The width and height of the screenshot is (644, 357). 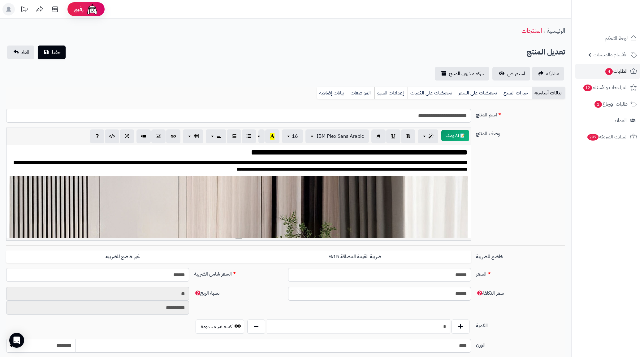 What do you see at coordinates (92, 9) in the screenshot?
I see `img: ai-face.png` at bounding box center [92, 9].